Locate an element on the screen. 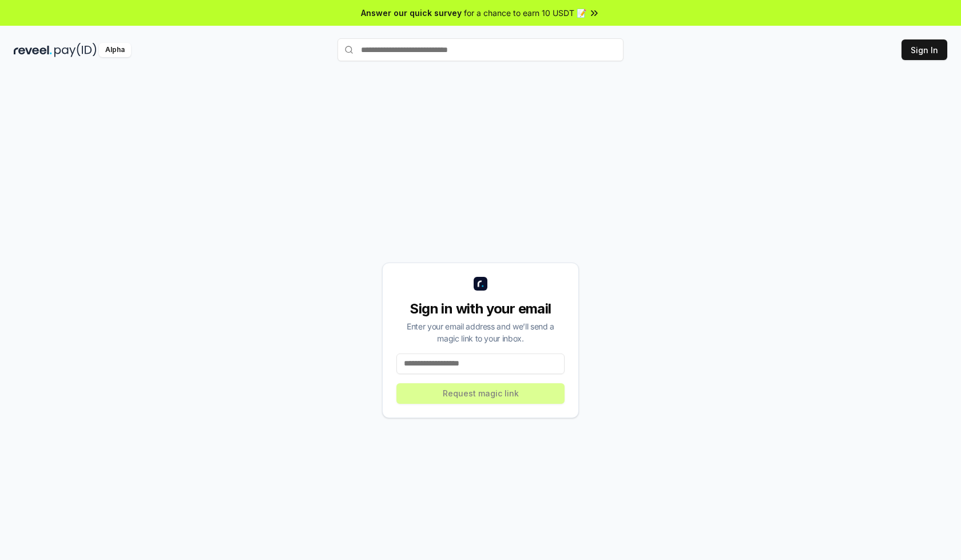  div: Alpha is located at coordinates (115, 49).